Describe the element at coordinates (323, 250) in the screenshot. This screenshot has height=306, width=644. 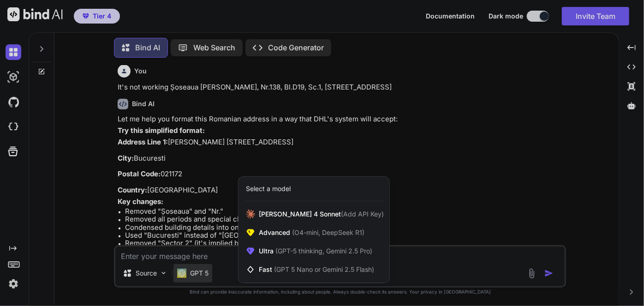
I see `span: (GPT-5 thinking, Gemini 2.5 Pro)` at that location.